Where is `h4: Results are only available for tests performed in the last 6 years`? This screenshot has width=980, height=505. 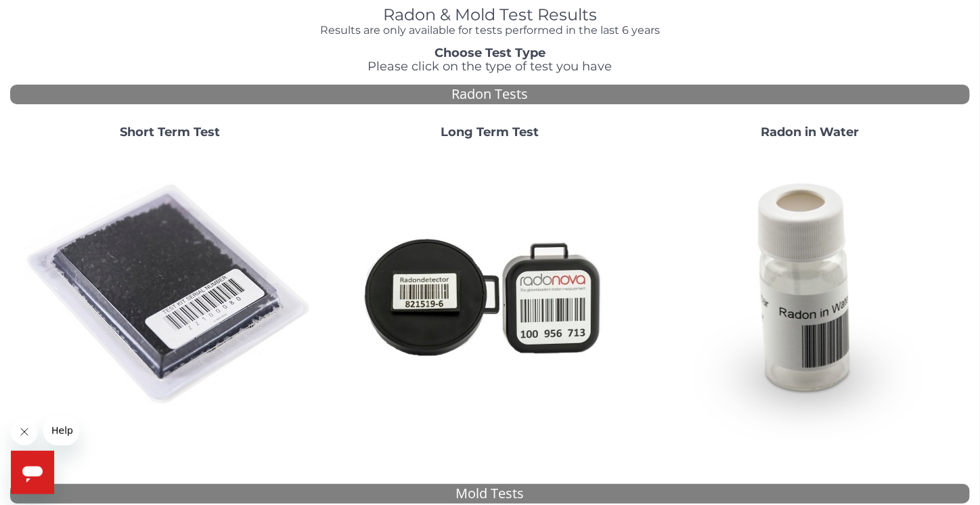 h4: Results are only available for tests performed in the last 6 years is located at coordinates (490, 30).